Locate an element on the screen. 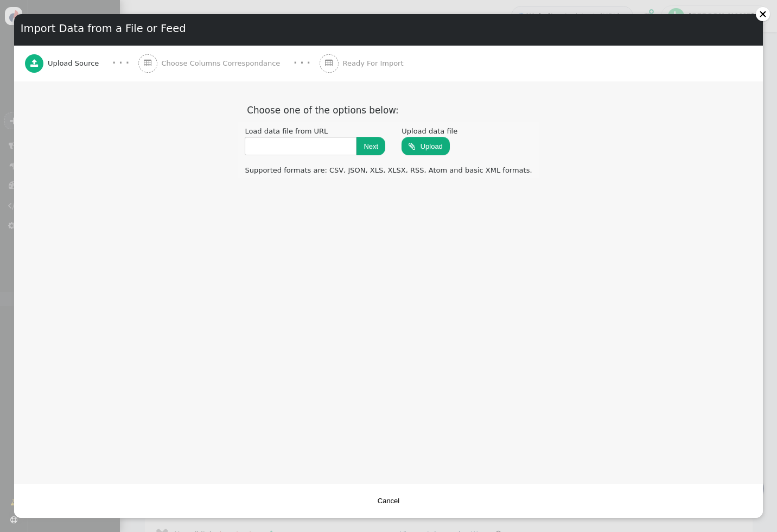 This screenshot has height=532, width=777. a:  Ready For Import is located at coordinates (373, 63).